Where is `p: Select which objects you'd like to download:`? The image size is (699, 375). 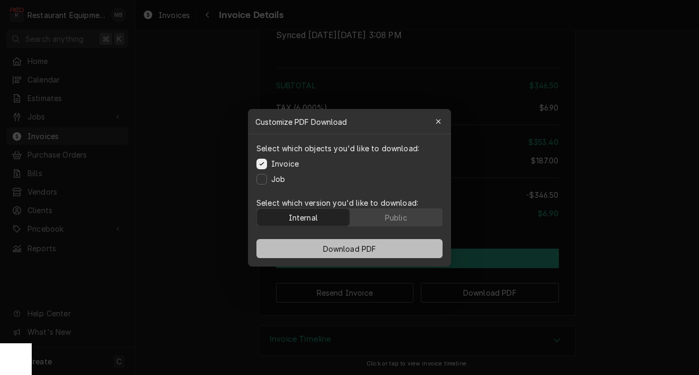
p: Select which objects you'd like to download: is located at coordinates (338, 148).